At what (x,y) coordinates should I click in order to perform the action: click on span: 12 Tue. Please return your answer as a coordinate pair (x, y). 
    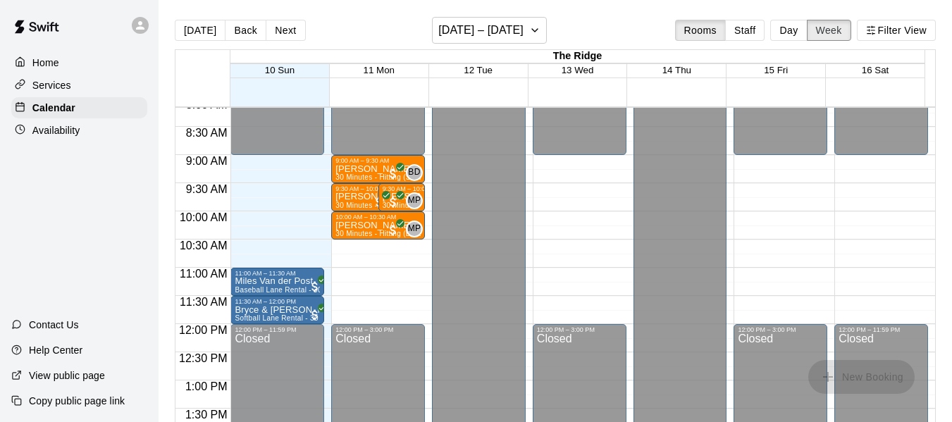
    Looking at the image, I should click on (478, 70).